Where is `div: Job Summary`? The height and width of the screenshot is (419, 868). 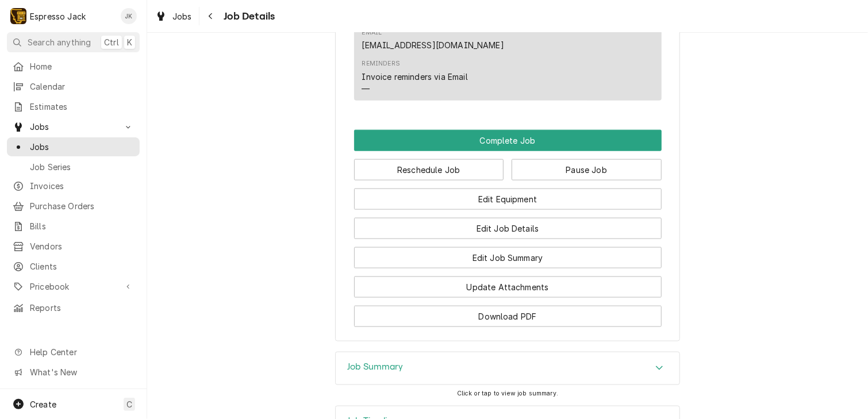
div: Job Summary is located at coordinates (507, 368).